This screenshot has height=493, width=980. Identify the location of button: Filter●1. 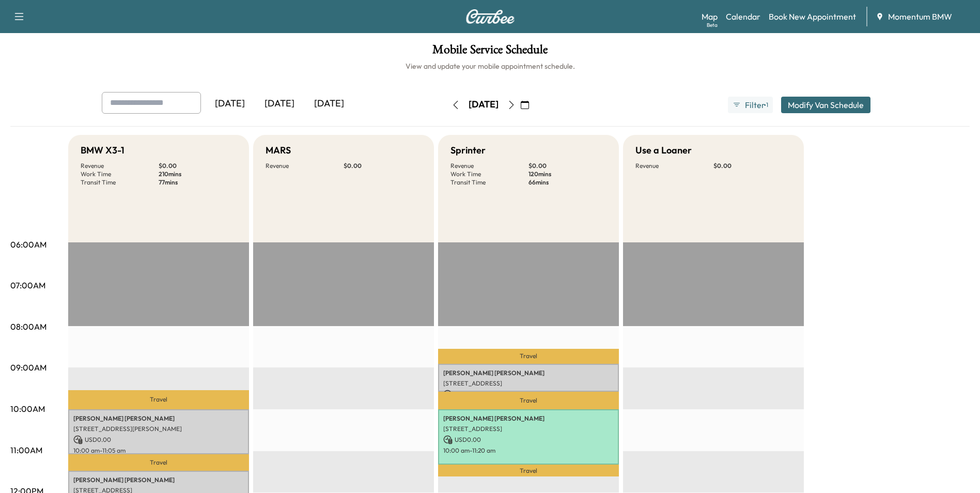
(750, 105).